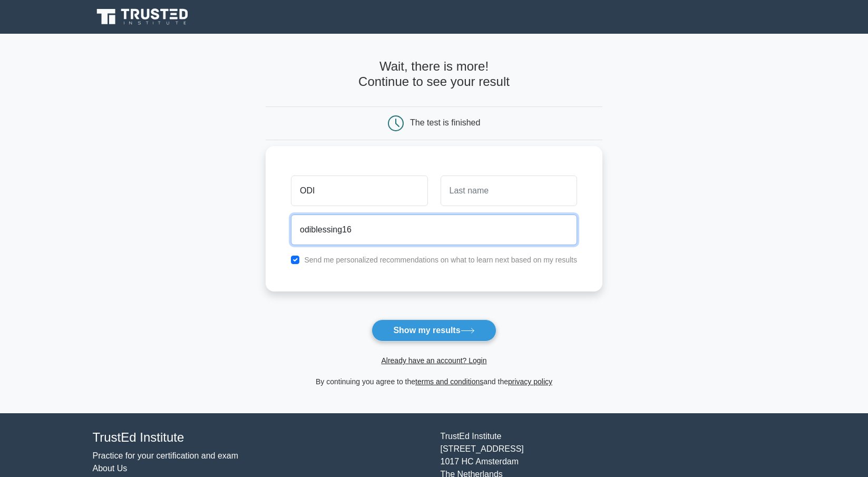 This screenshot has height=477, width=868. What do you see at coordinates (449, 382) in the screenshot?
I see `a: terms and conditions` at bounding box center [449, 382].